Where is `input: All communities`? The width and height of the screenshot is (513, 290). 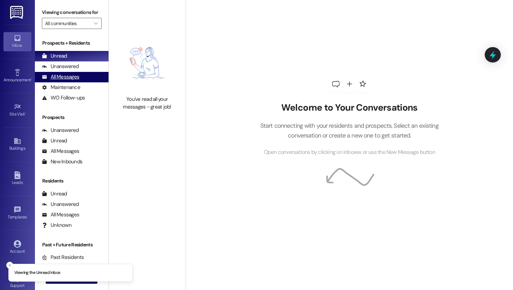 input: All communities is located at coordinates (68, 23).